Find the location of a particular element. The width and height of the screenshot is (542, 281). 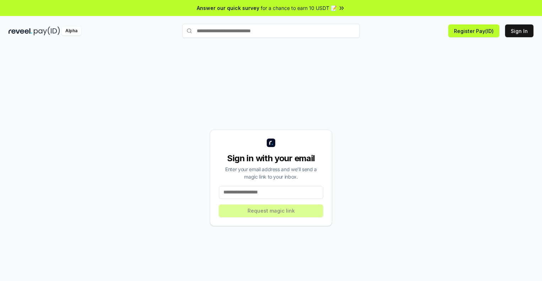

span: for a chance to earn 10 USDT 📝 is located at coordinates (299, 8).